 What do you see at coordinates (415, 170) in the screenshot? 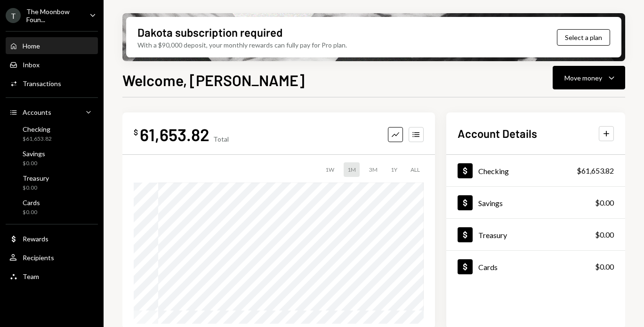
I see `div: ALL` at bounding box center [415, 170].